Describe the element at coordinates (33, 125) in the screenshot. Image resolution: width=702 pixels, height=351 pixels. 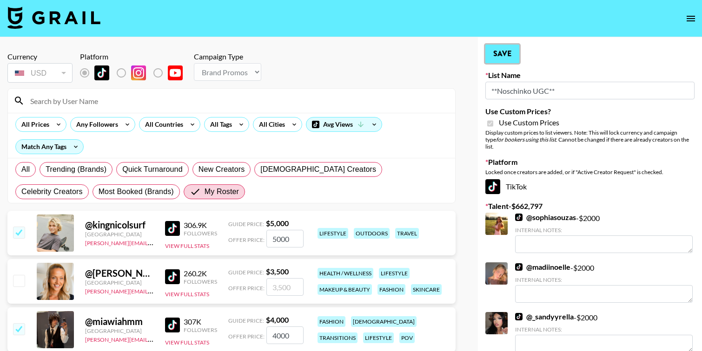
I see `div: All Prices` at that location.